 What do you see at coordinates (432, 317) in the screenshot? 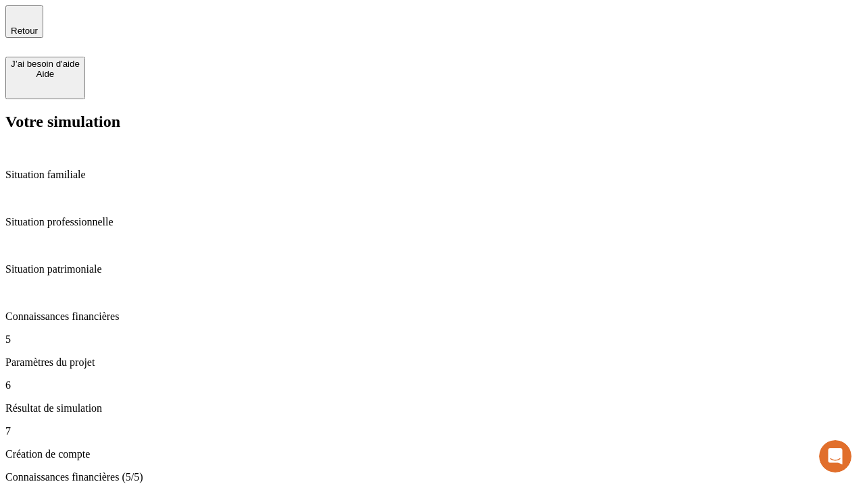
I see `p: Connaissances financières` at bounding box center [432, 317].